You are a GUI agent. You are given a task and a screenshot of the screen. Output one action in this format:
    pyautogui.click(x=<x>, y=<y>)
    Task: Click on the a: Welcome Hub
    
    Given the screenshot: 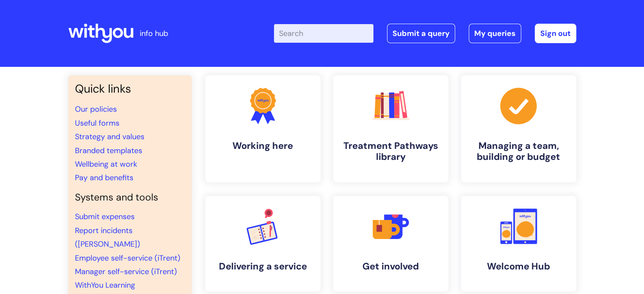 What is the action you would take?
    pyautogui.click(x=519, y=244)
    